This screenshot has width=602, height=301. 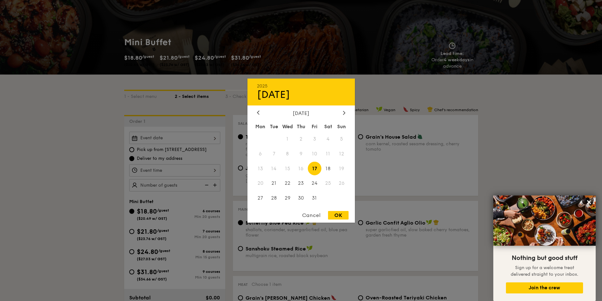 What do you see at coordinates (301, 154) in the screenshot?
I see `span: 9` at bounding box center [301, 154].